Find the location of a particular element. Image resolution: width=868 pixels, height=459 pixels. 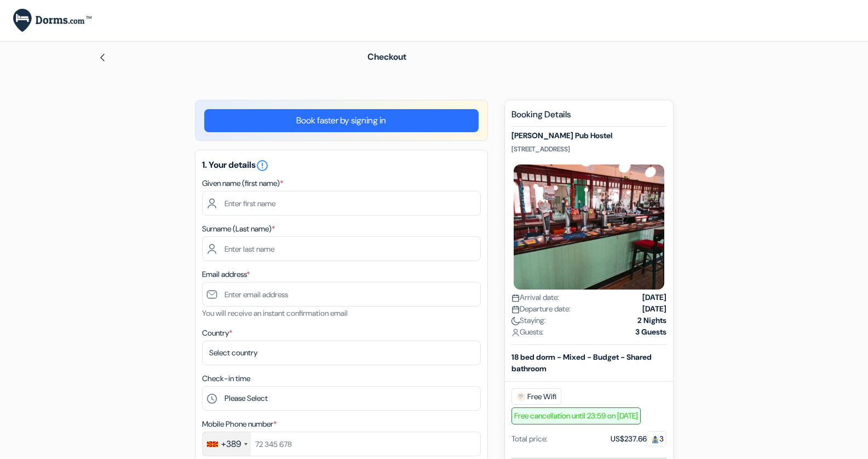

input: Enter last name is located at coordinates (342, 248).